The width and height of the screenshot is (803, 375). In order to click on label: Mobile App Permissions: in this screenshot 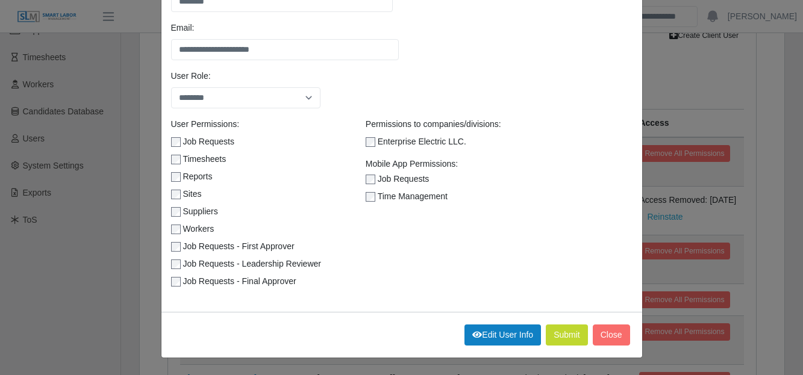, I will do `click(411, 164)`.